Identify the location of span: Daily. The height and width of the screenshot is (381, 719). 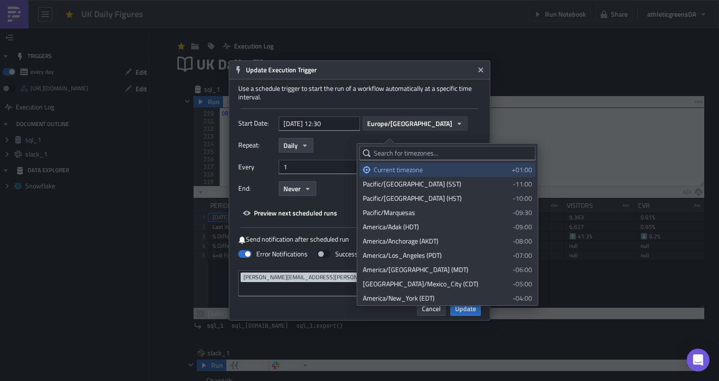
(290, 145).